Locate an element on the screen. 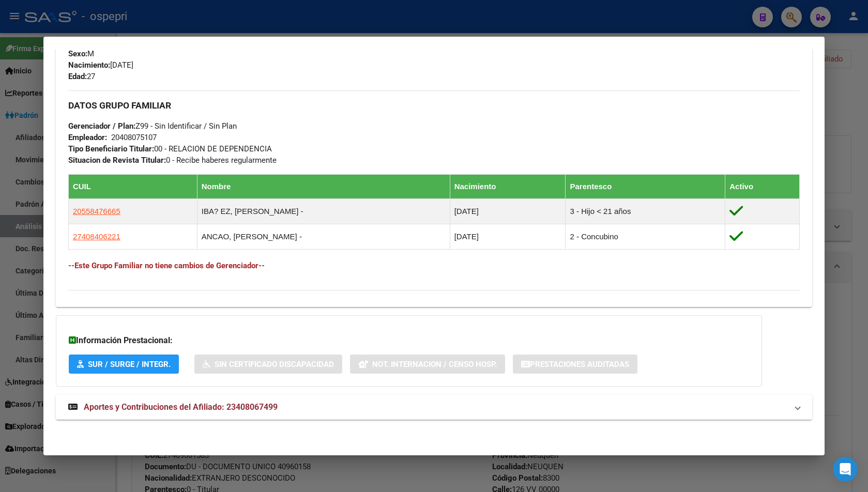  div: 20408075107 is located at coordinates (134, 137).